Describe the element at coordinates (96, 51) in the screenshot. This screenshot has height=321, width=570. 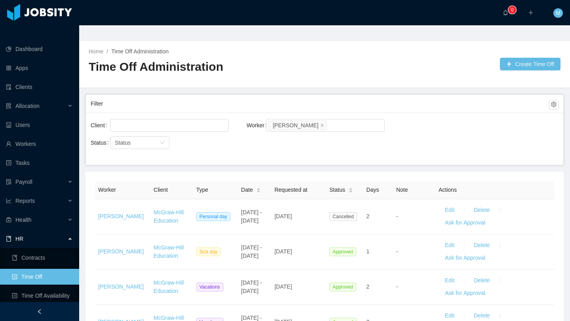
I see `a: Home` at that location.